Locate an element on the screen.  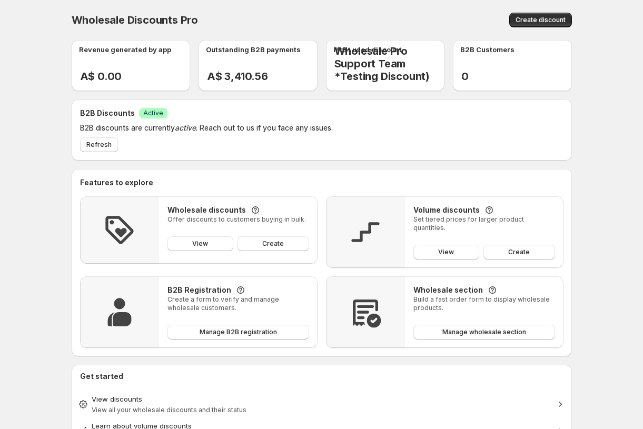
span: Create discount is located at coordinates (540, 20).